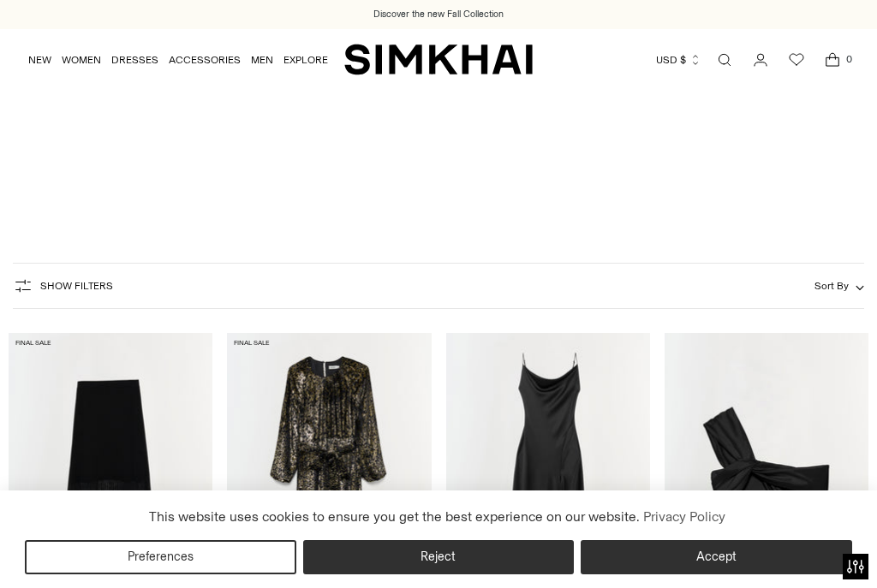 This screenshot has width=877, height=588. What do you see at coordinates (683, 517) in the screenshot?
I see `a: Privacy Policy (opens in a new tab)` at bounding box center [683, 517].